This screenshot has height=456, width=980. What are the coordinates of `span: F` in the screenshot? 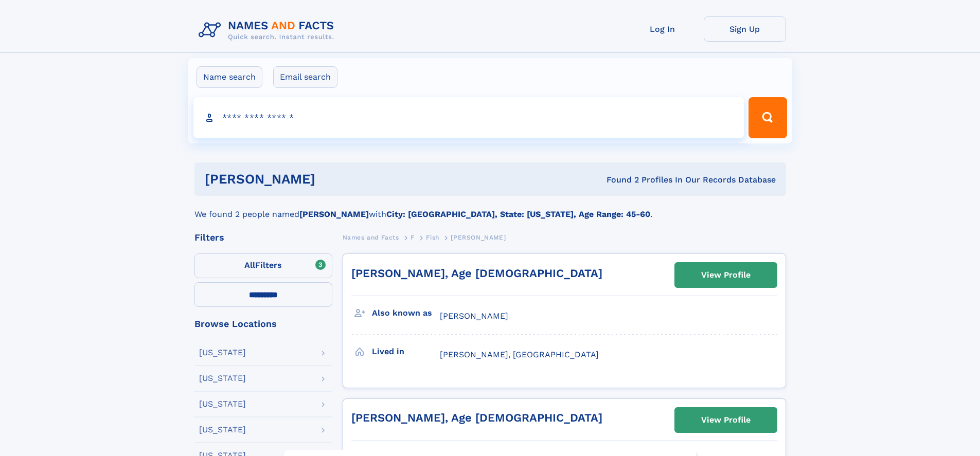 It's located at (413, 237).